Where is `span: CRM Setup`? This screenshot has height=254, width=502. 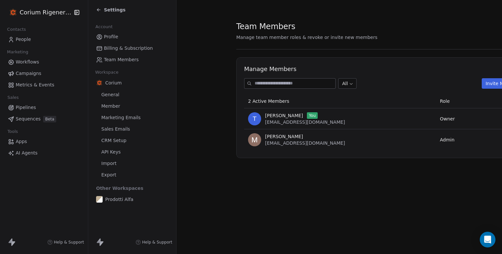 span: CRM Setup is located at coordinates (114, 140).